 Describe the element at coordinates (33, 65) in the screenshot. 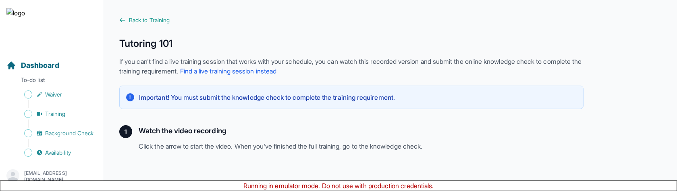

I see `a: Dashboard` at that location.